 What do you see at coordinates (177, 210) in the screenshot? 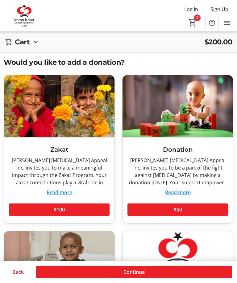
I see `span: $50` at bounding box center [177, 210].